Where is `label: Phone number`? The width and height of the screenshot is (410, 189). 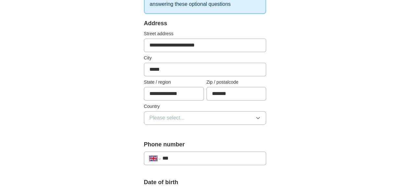 label: Phone number is located at coordinates (205, 145).